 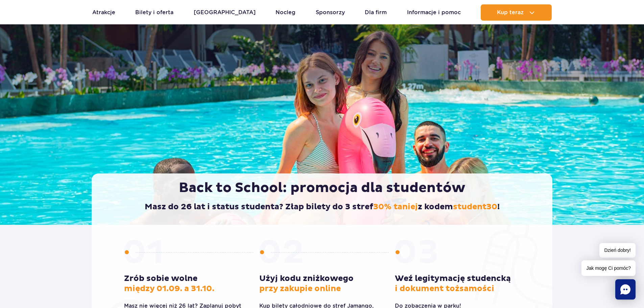 What do you see at coordinates (475, 207) in the screenshot?
I see `span: student30` at bounding box center [475, 207].